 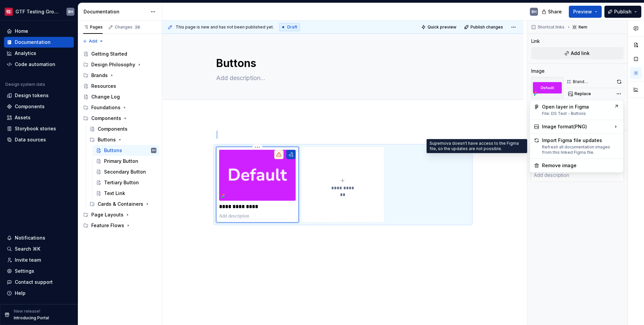 I want to click on div: Import Figma file updates, so click(x=580, y=146).